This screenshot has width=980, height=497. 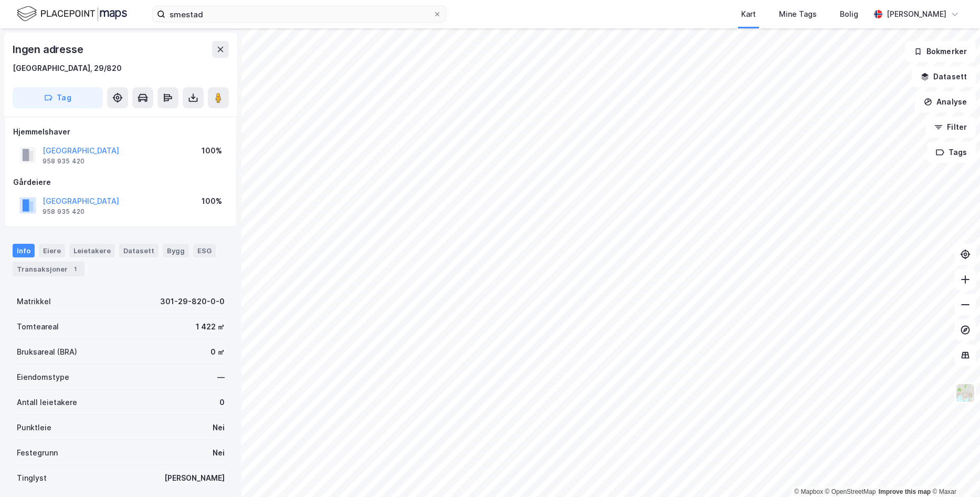 I want to click on a: OpenStreetMap, so click(x=850, y=492).